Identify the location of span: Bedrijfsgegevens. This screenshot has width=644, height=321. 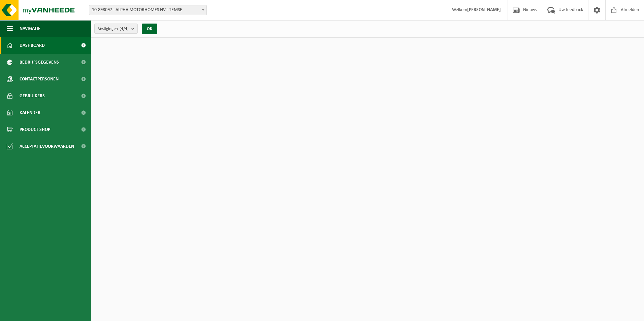
(39, 63).